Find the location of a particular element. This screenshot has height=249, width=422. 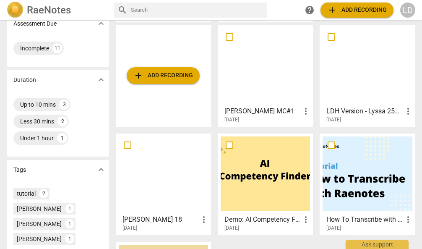

div: Ask support is located at coordinates (377, 244).